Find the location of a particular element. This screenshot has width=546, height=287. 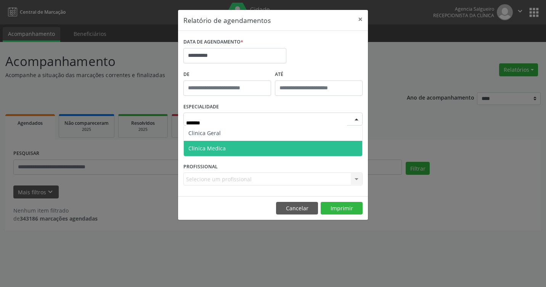

button: Imprimir is located at coordinates (342, 208).